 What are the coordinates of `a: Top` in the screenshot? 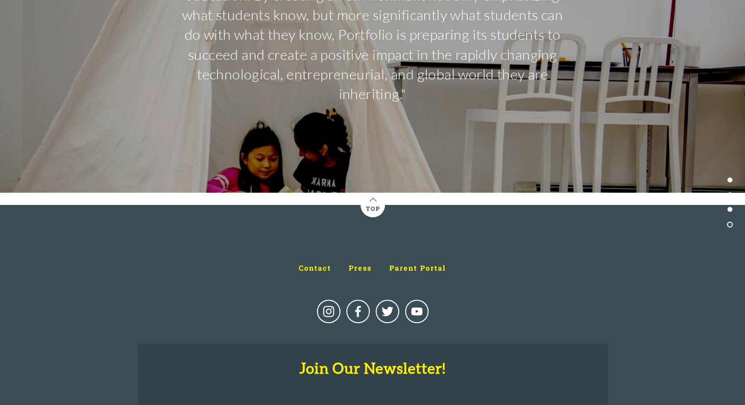 It's located at (373, 202).